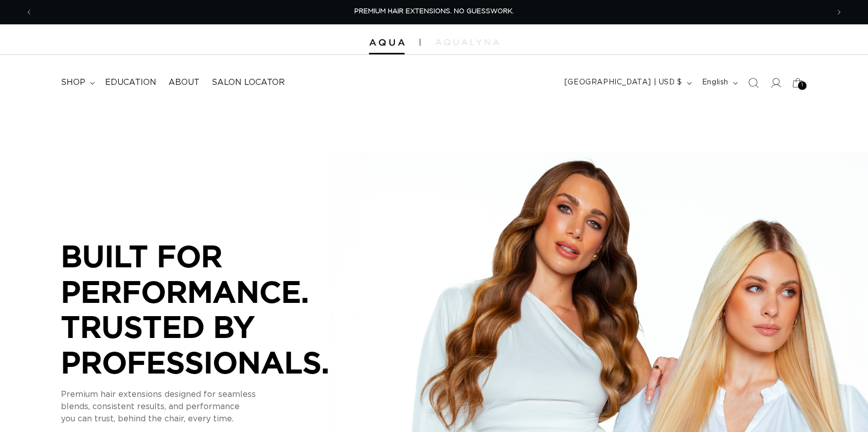 The width and height of the screenshot is (868, 432). What do you see at coordinates (434, 11) in the screenshot?
I see `span: PREMIUM HAIR EXTENSIONS. NO GUESSWORK.` at bounding box center [434, 11].